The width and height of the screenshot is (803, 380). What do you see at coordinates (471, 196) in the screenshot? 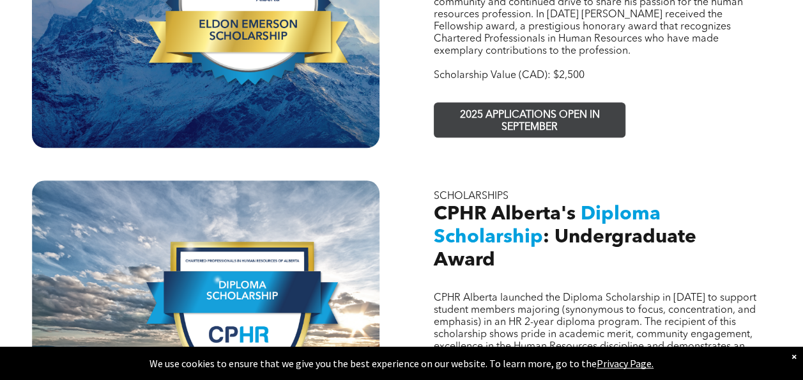
I see `span: SCHOLARSHIPS` at bounding box center [471, 196].